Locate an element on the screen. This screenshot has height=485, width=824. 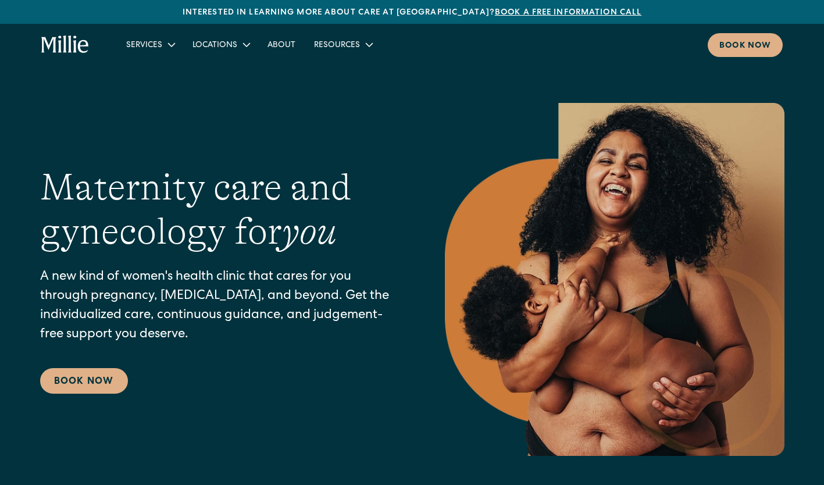
a: Book now is located at coordinates (745, 45).